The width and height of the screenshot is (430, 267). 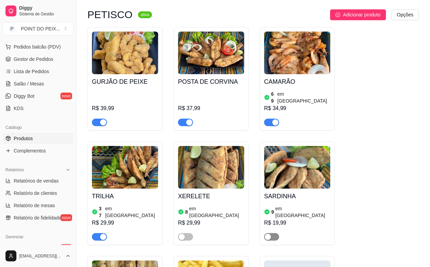 What do you see at coordinates (38, 248) in the screenshot?
I see `a: Entregadoresnovo` at bounding box center [38, 248].